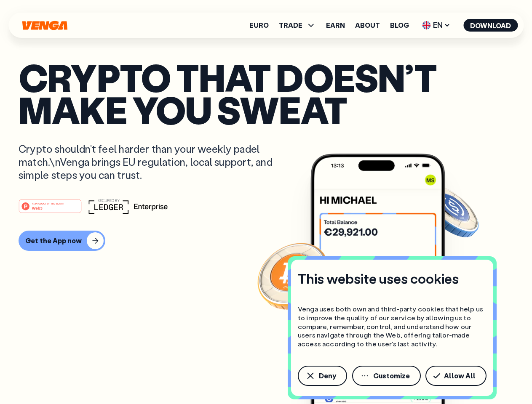 The height and width of the screenshot is (404, 532). I want to click on p: Crypto that doesn’t make you sweat, so click(266, 93).